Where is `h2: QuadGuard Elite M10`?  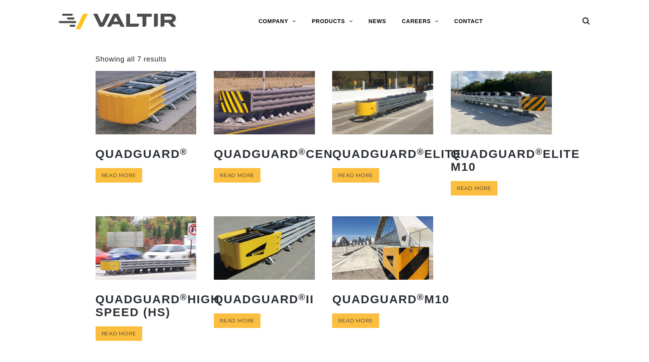 h2: QuadGuard Elite M10 is located at coordinates (501, 160).